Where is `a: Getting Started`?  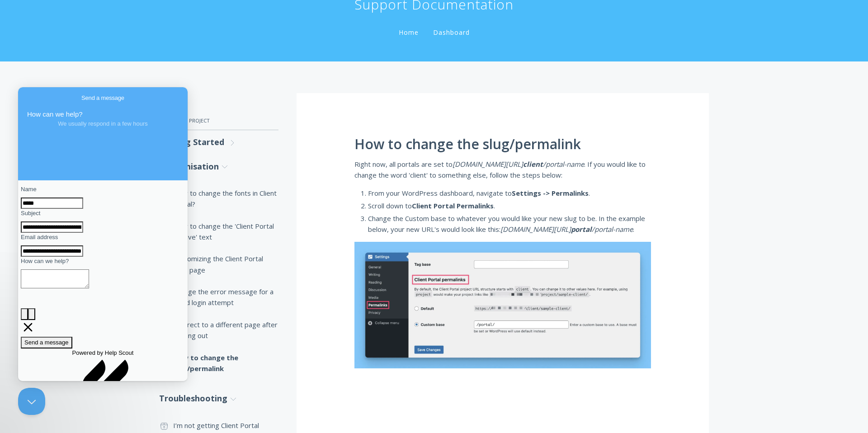
a: Getting Started is located at coordinates (219, 142).